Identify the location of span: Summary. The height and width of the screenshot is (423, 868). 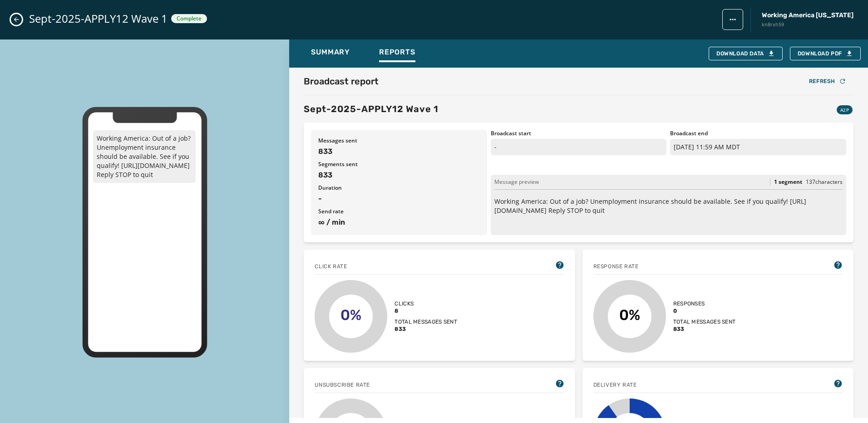
(331, 52).